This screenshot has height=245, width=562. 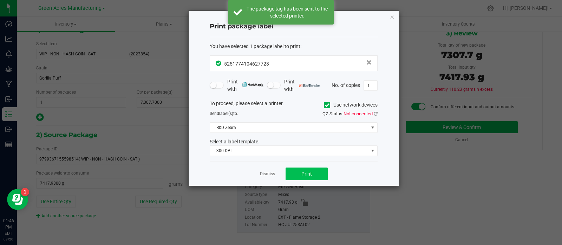 What do you see at coordinates (255, 46) in the screenshot?
I see `span: You have selected 1 package label to print` at bounding box center [255, 46].